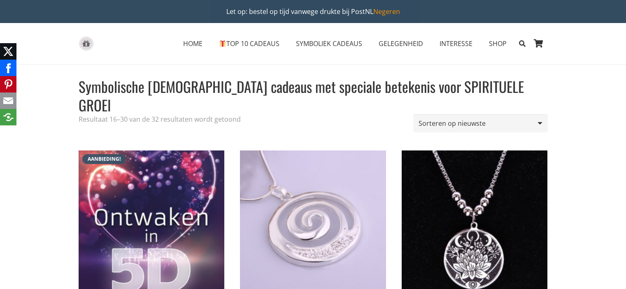  I want to click on span: Aanbieding!, so click(104, 159).